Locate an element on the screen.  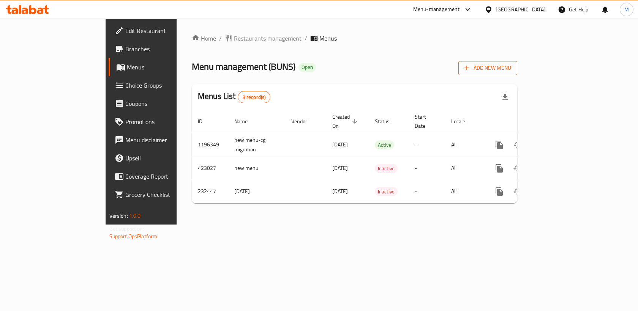
span: Name is located at coordinates (246, 122).